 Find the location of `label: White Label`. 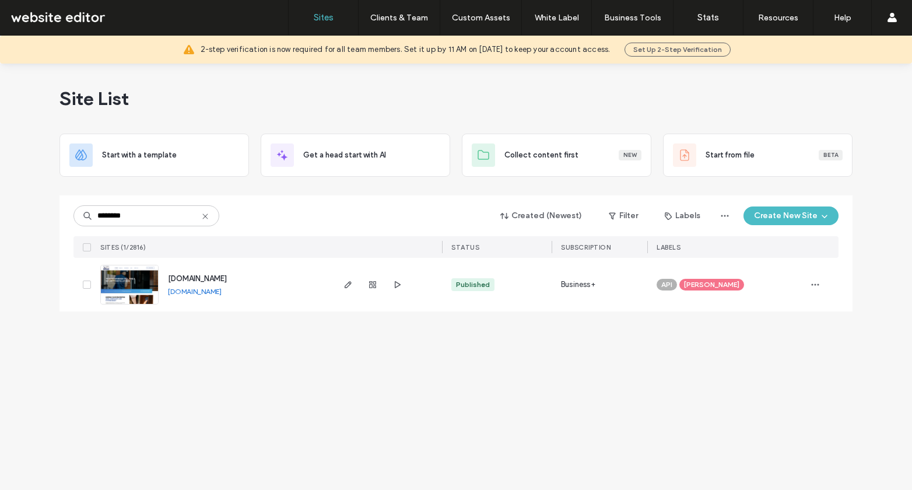

label: White Label is located at coordinates (557, 17).